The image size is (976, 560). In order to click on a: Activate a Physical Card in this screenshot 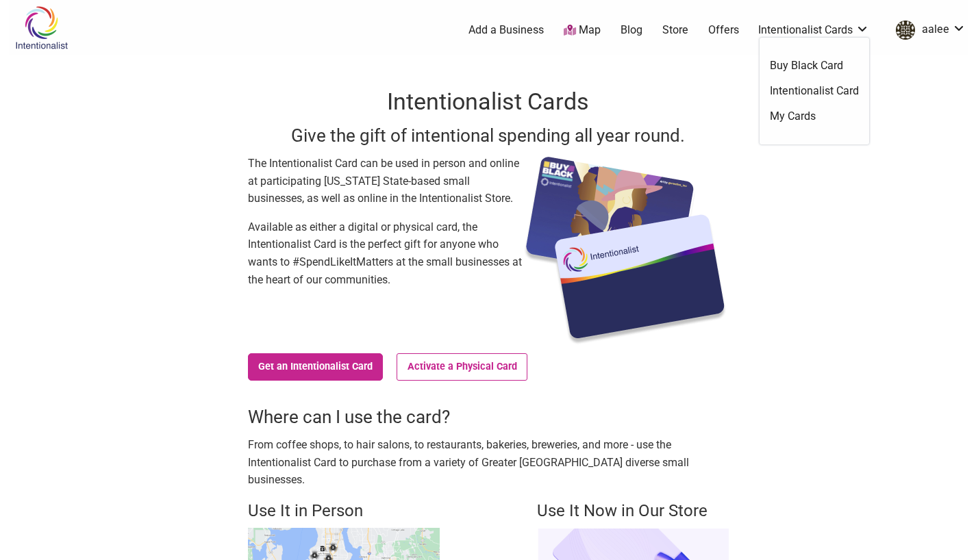, I will do `click(462, 367)`.